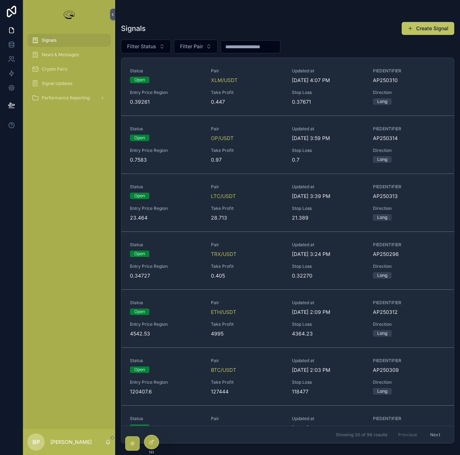 The height and width of the screenshot is (455, 460). Describe the element at coordinates (247, 218) in the screenshot. I see `span: 28.713` at that location.